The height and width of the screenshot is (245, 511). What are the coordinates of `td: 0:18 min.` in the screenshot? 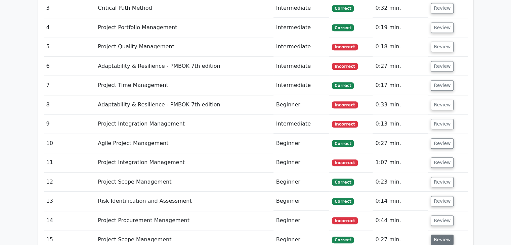 It's located at (400, 47).